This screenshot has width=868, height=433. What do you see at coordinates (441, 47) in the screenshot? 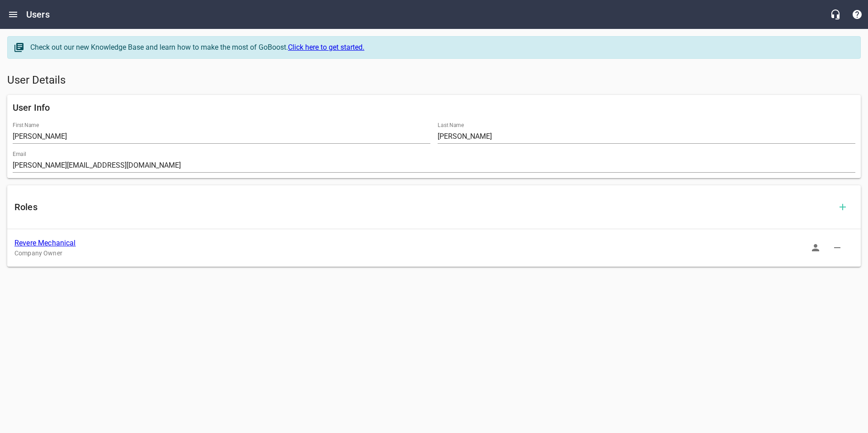
I see `div: Check out our new Knowledge Base and learn how to make the most of GoBoost.` at bounding box center [441, 47].